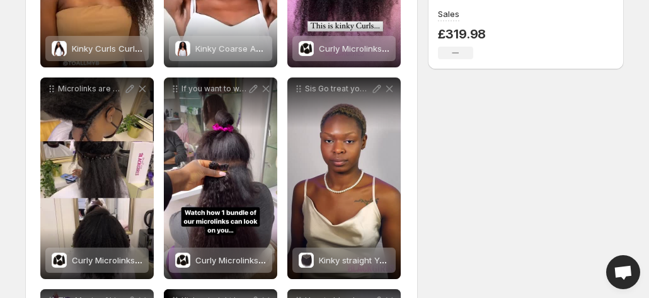 This screenshot has width=649, height=298. I want to click on h3: Sales, so click(449, 14).